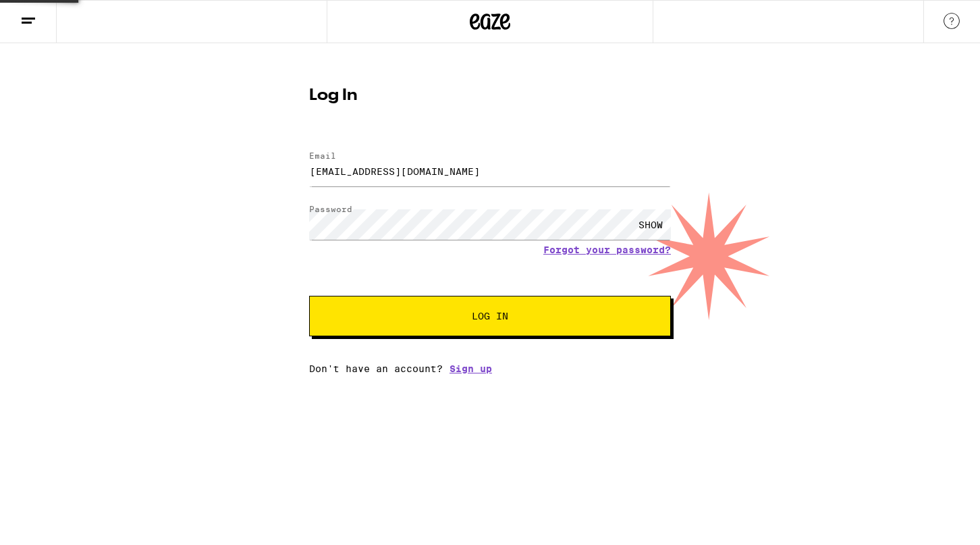  I want to click on span: Log In, so click(490, 316).